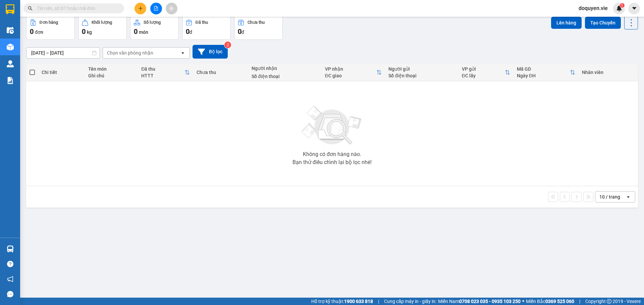  What do you see at coordinates (163, 76) in the screenshot?
I see `div: HTTT` at bounding box center [163, 76].